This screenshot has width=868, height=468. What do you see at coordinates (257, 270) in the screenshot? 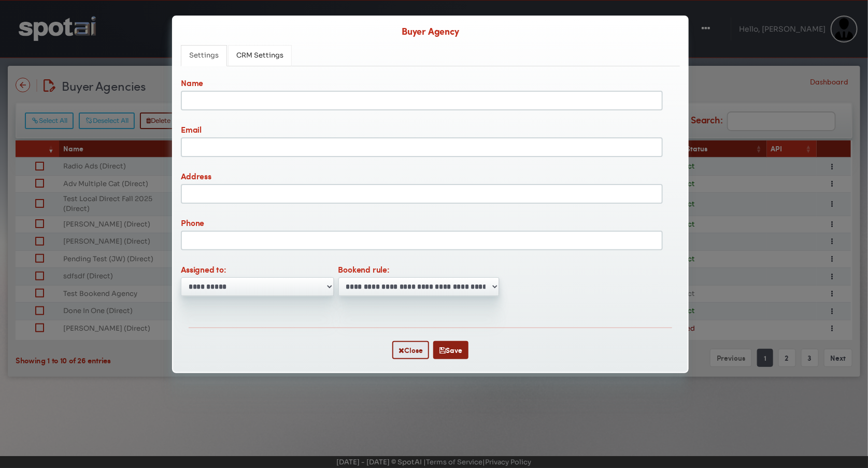
I see `label: Assigned to:` at bounding box center [257, 270].